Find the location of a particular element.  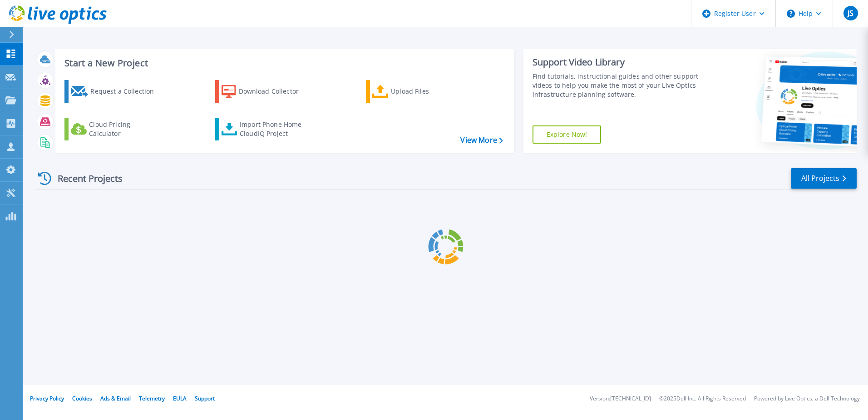

div: Request a Collection is located at coordinates (127, 91).